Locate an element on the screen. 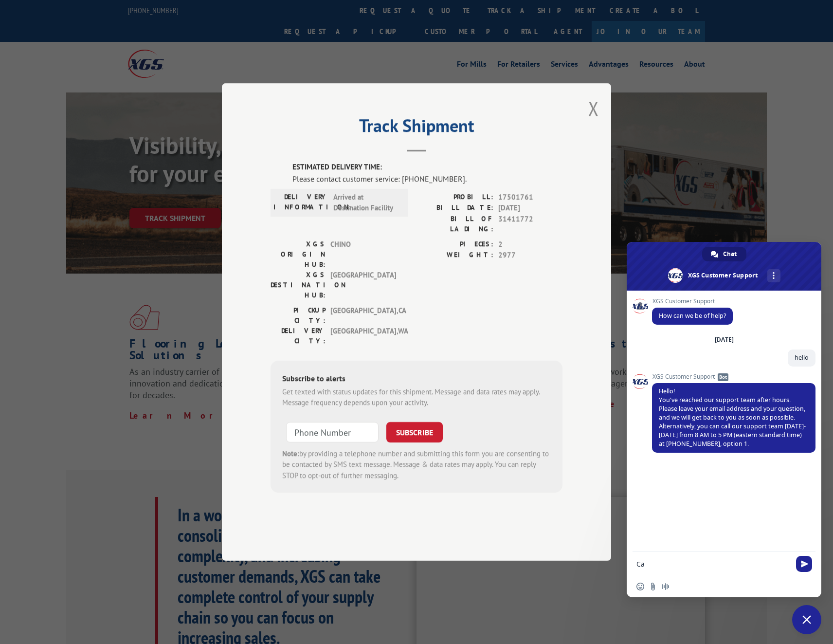  span: CHINO is located at coordinates (363, 254).